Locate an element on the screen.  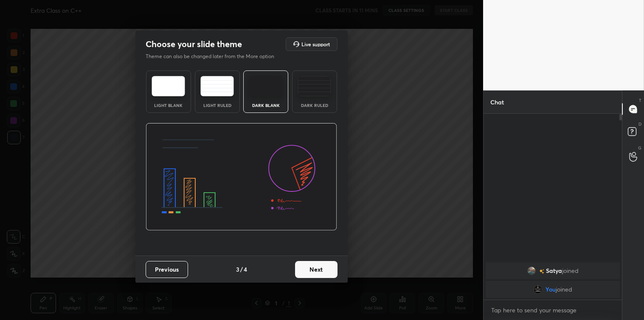
img: lightTheme.e5ed3b09.svg is located at coordinates (168, 86).